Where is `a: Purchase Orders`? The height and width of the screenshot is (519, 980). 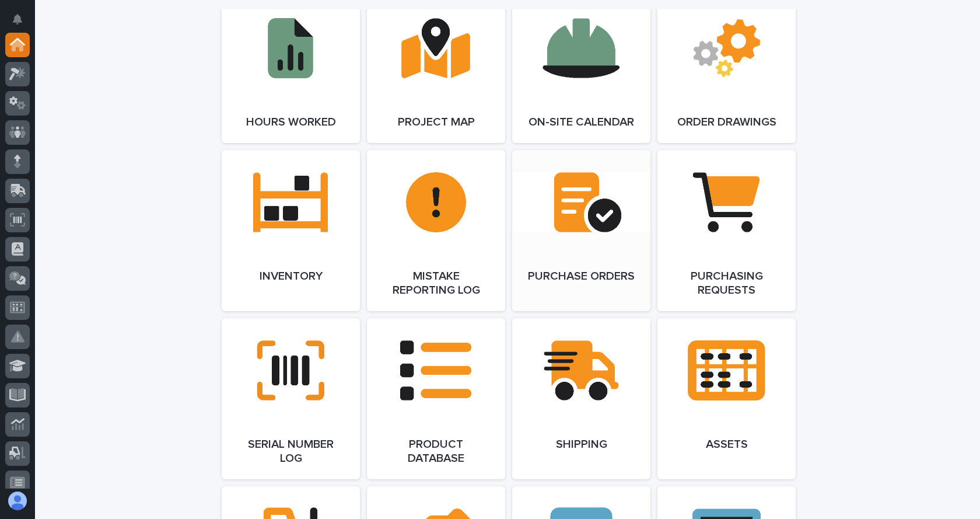 a: Purchase Orders is located at coordinates (581, 230).